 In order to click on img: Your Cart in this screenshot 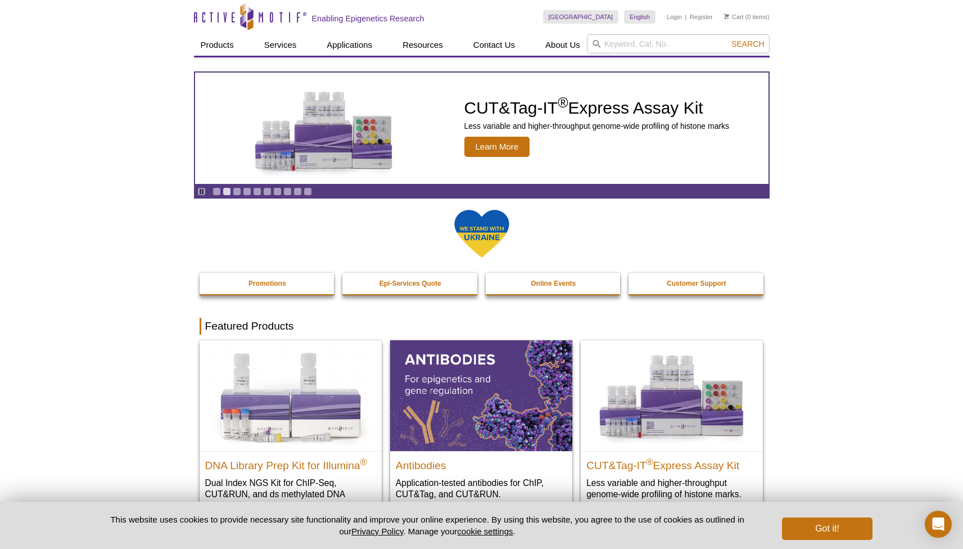, I will do `click(727, 16)`.